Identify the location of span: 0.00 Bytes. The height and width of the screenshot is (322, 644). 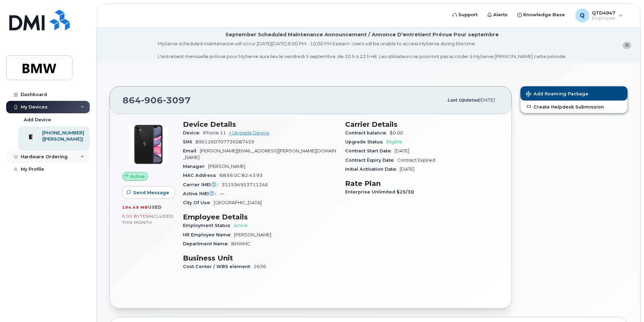
(135, 216).